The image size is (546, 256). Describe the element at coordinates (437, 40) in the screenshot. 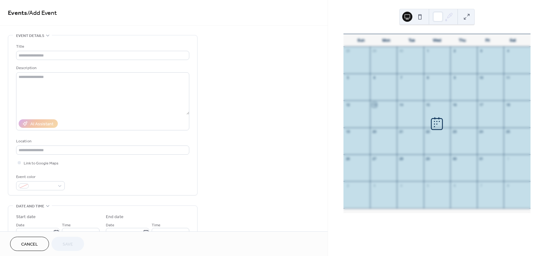

I see `div: Wed` at that location.